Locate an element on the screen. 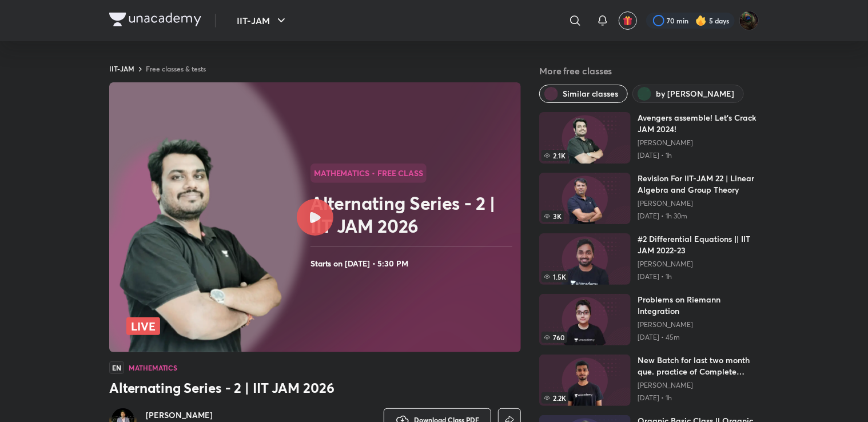 The width and height of the screenshot is (868, 422). button: IIT-JAM is located at coordinates (262, 21).